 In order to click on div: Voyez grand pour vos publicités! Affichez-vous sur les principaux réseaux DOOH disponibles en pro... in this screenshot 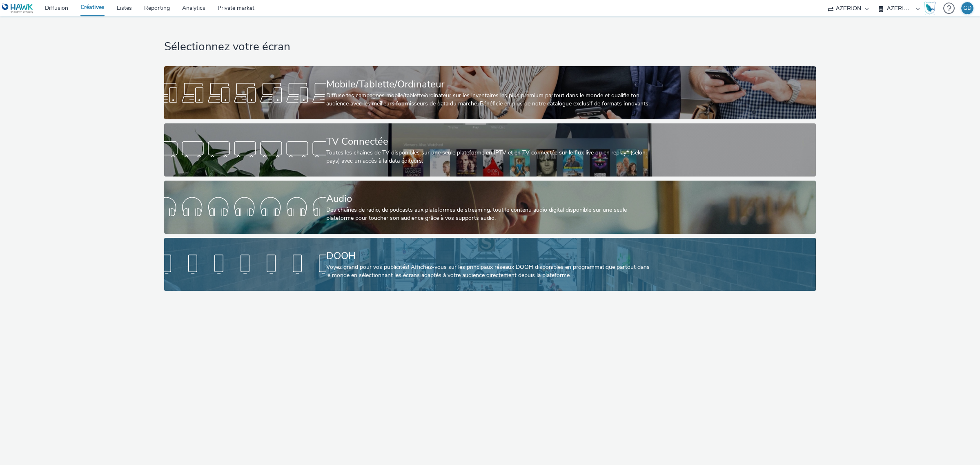, I will do `click(488, 272)`.